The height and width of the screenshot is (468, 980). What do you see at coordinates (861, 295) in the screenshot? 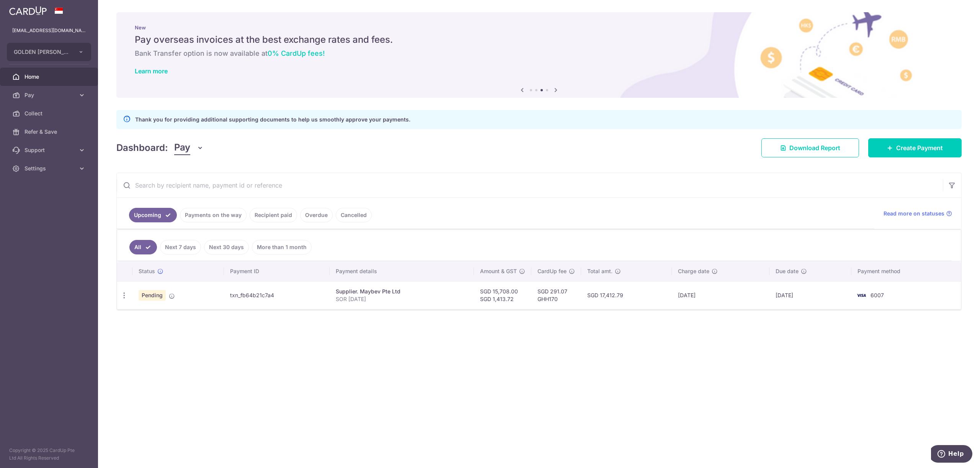
I see `img: Bank Card` at bounding box center [861, 295].